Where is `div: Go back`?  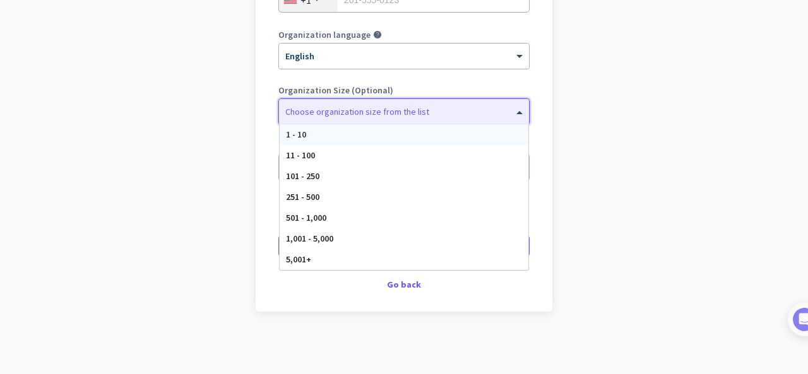 div: Go back is located at coordinates (404, 285).